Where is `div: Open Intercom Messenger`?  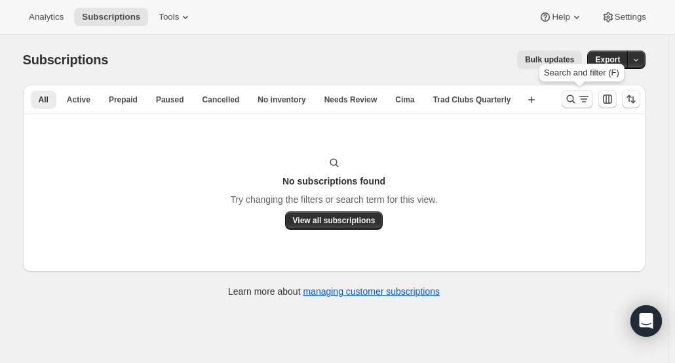
div: Open Intercom Messenger is located at coordinates (647, 321).